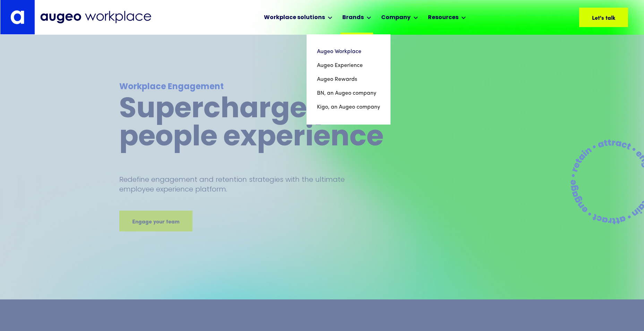 This screenshot has width=644, height=331. What do you see at coordinates (348, 80) in the screenshot?
I see `nav: Brands` at bounding box center [348, 80].